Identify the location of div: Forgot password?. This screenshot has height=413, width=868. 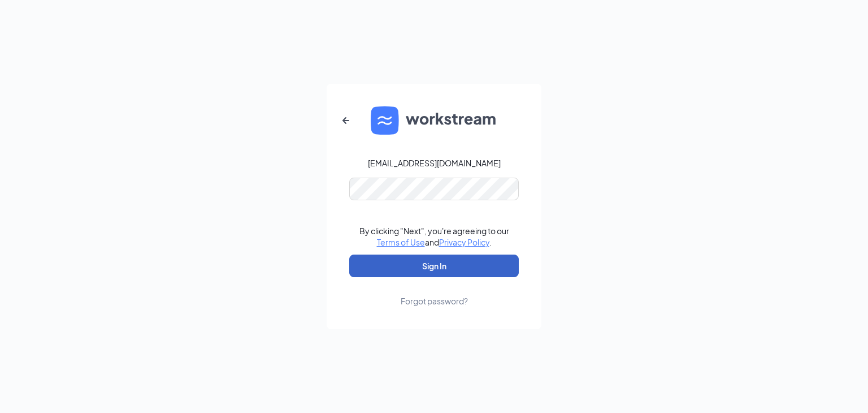
(434, 301).